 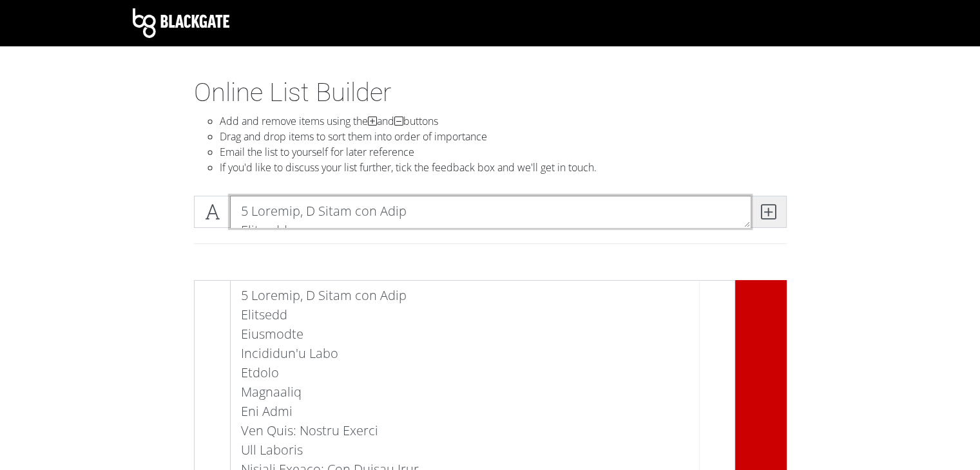 I want to click on li: Email the list to yourself for later reference, so click(x=503, y=152).